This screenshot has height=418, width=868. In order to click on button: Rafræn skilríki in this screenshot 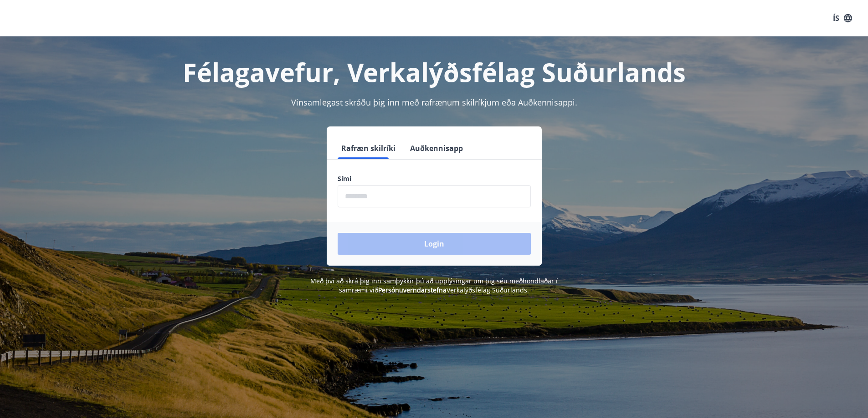, I will do `click(368, 148)`.